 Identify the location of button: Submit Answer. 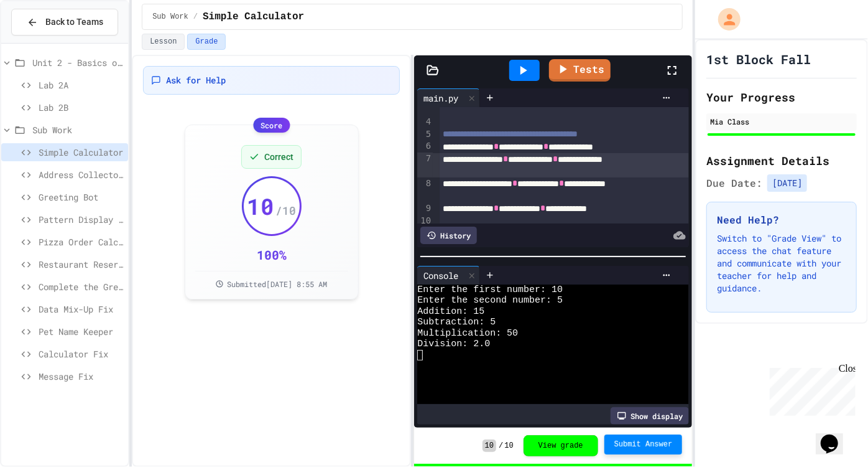
(644, 445).